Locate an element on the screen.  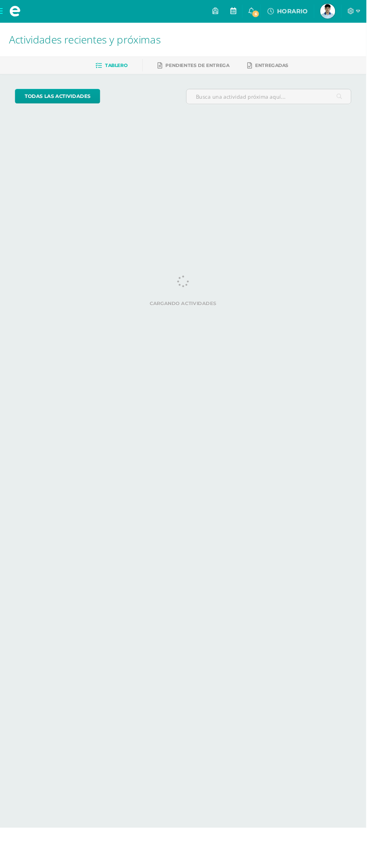
input: Busca una actividad próxima aquí... is located at coordinates (282, 101).